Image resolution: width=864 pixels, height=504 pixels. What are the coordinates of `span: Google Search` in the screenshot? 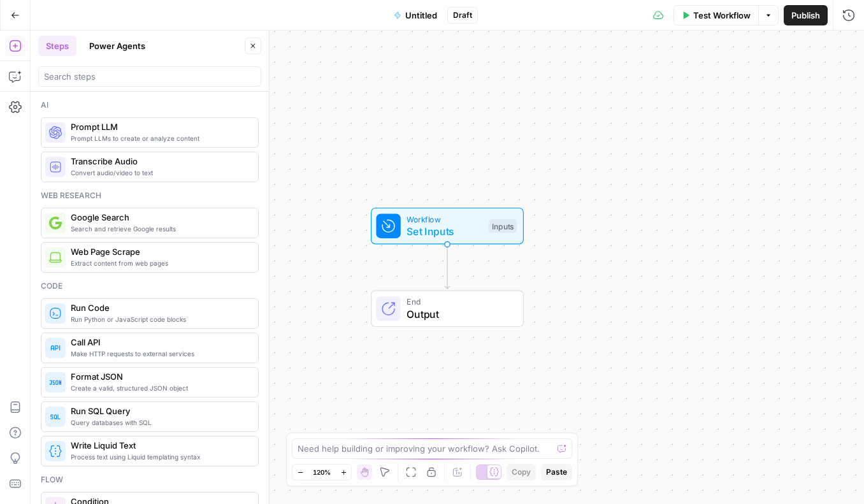 It's located at (159, 218).